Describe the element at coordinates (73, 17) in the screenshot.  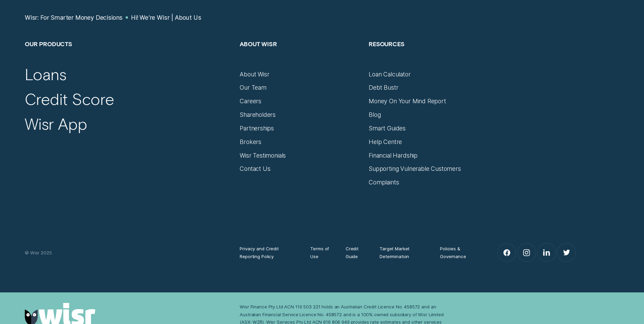
I see `div: Wisr: For Smarter Money Decisions` at that location.